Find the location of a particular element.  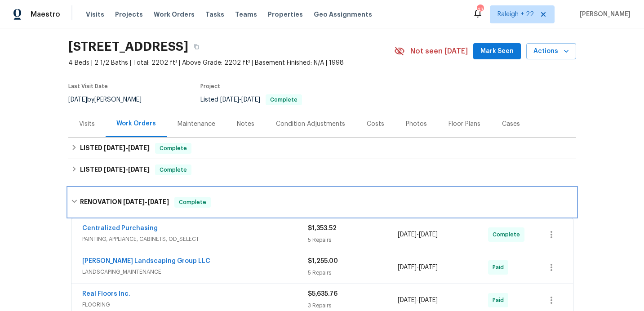

span: Raleigh + 22 is located at coordinates (516, 14).